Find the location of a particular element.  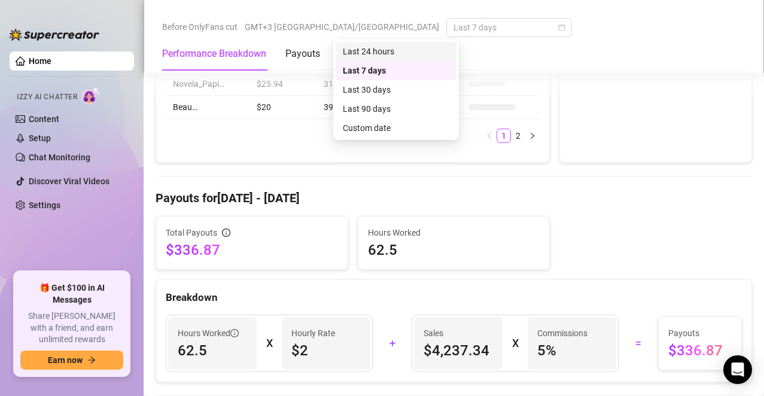

span: Payouts is located at coordinates (700, 333).